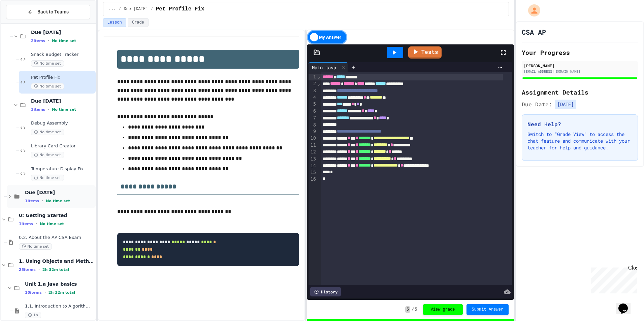 The height and width of the screenshot is (321, 644). I want to click on span: 10 items, so click(34, 292).